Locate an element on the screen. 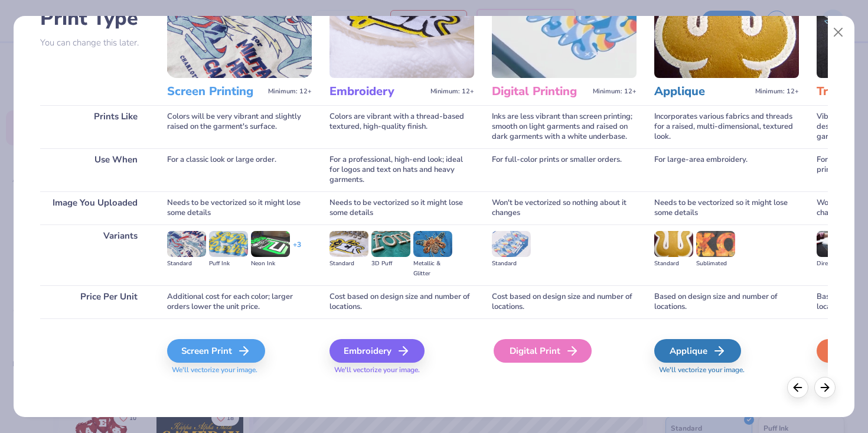 This screenshot has height=433, width=868. div: For a classic look or large order. is located at coordinates (239, 169).